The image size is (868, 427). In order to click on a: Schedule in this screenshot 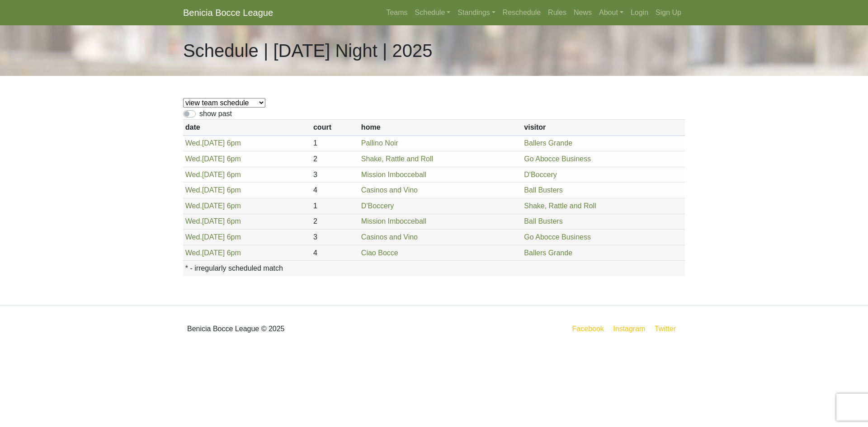, I will do `click(433, 13)`.